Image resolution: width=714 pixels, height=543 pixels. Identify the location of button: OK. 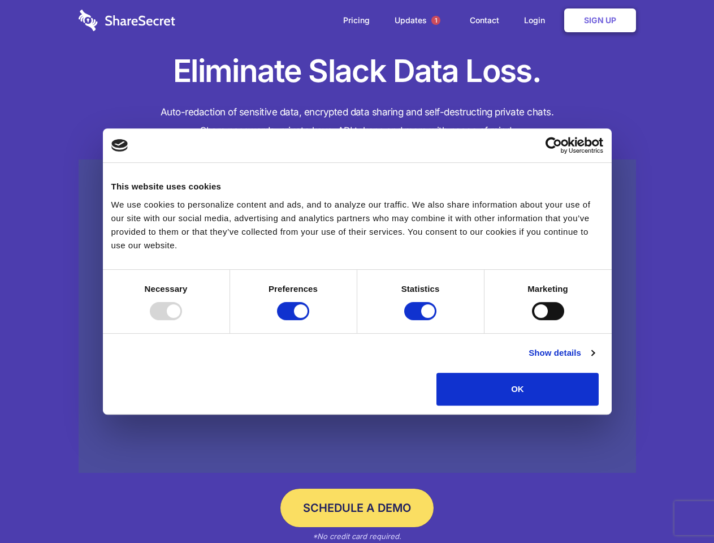
(518, 389).